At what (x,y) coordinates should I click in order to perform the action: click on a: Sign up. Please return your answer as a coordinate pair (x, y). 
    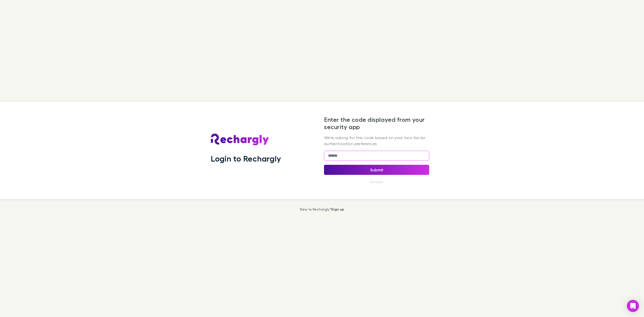
    Looking at the image, I should click on (338, 210).